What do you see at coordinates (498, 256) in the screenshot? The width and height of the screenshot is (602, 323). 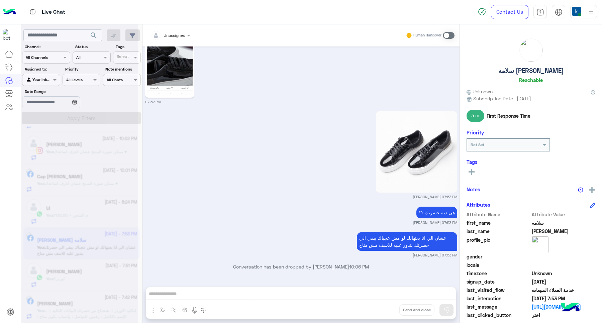 I see `span: gender` at bounding box center [498, 256].